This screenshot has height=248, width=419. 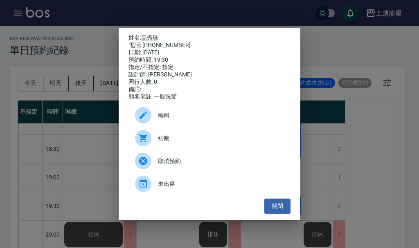 What do you see at coordinates (209, 90) in the screenshot?
I see `div: 備註:` at bounding box center [209, 90].